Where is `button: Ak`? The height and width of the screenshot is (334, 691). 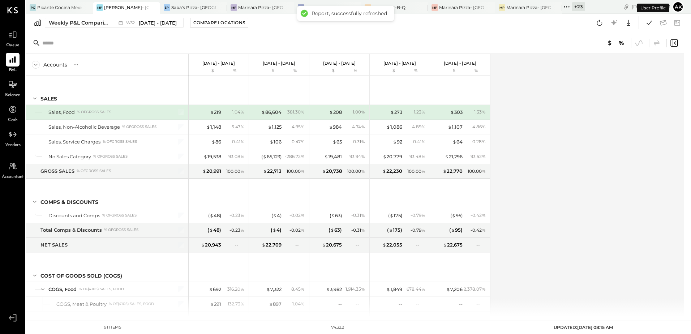 button: Ak is located at coordinates (678, 7).